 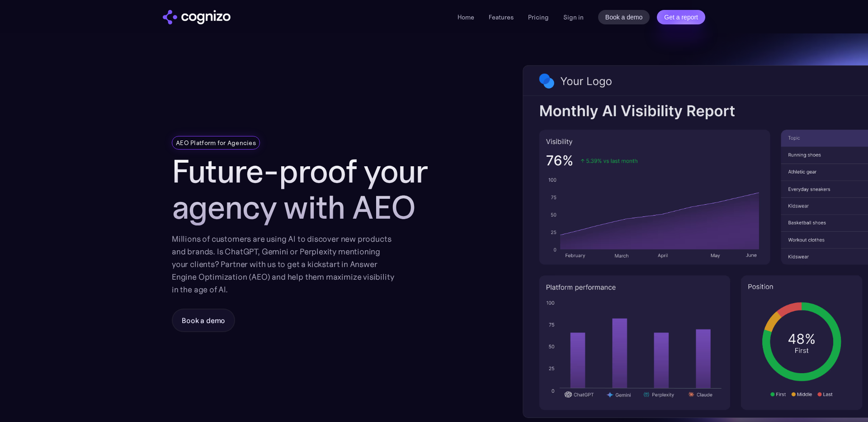 What do you see at coordinates (681, 17) in the screenshot?
I see `a: Get a report` at bounding box center [681, 17].